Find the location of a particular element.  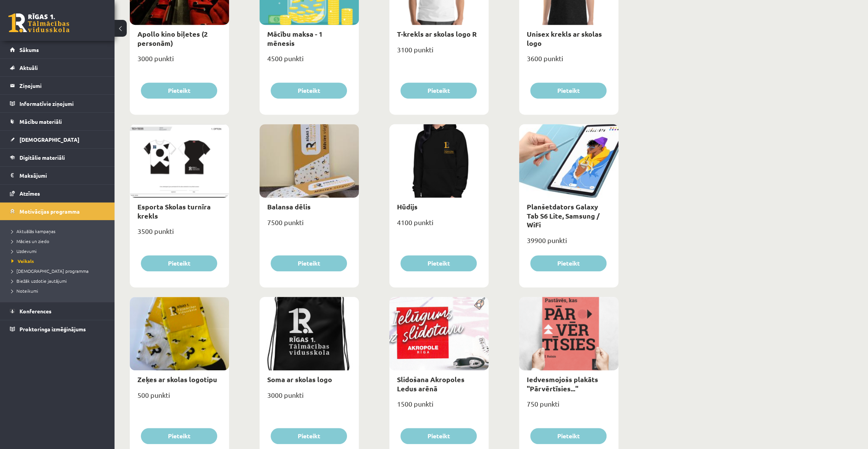

a: T-krekls ar skolas logo R is located at coordinates (437, 34).